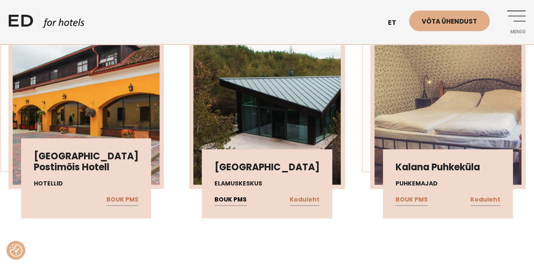  Describe the element at coordinates (396, 23) in the screenshot. I see `a: et` at that location.